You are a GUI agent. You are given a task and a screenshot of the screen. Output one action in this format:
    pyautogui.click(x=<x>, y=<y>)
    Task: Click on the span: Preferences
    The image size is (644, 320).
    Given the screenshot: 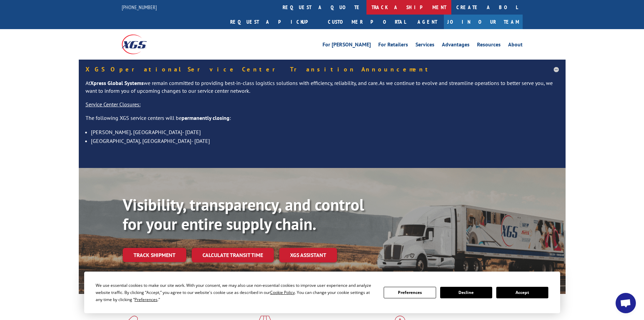 What is the action you would take?
    pyautogui.click(x=146, y=299)
    